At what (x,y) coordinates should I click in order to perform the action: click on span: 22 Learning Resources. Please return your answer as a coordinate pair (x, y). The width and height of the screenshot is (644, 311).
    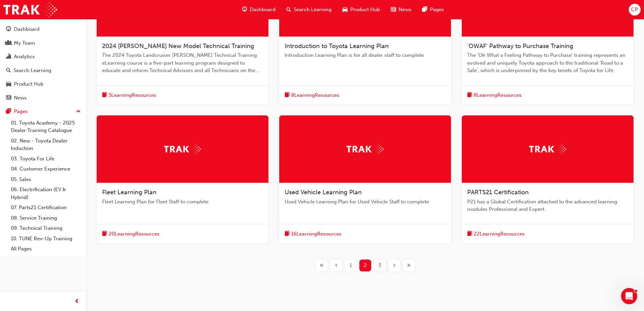
    Looking at the image, I should click on (499, 234).